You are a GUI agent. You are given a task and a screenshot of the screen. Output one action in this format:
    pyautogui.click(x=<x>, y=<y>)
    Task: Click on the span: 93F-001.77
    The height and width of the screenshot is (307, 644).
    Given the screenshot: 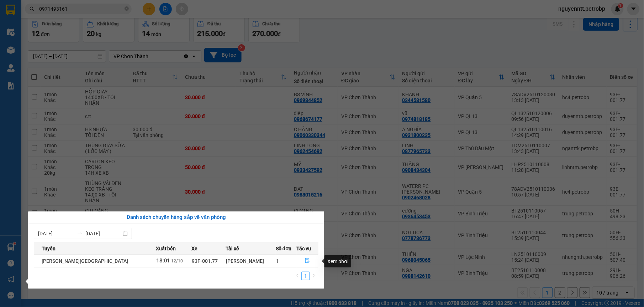 What is the action you would take?
    pyautogui.click(x=204, y=261)
    